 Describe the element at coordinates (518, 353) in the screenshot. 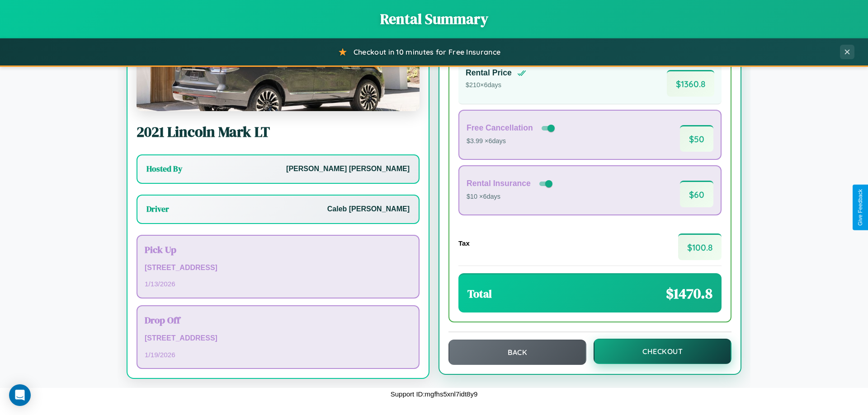

I see `button: Back` at that location.